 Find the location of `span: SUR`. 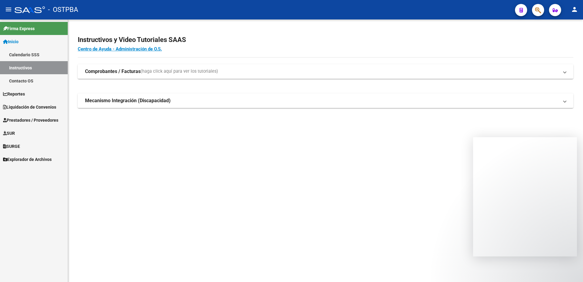

span: SUR is located at coordinates (9, 133).